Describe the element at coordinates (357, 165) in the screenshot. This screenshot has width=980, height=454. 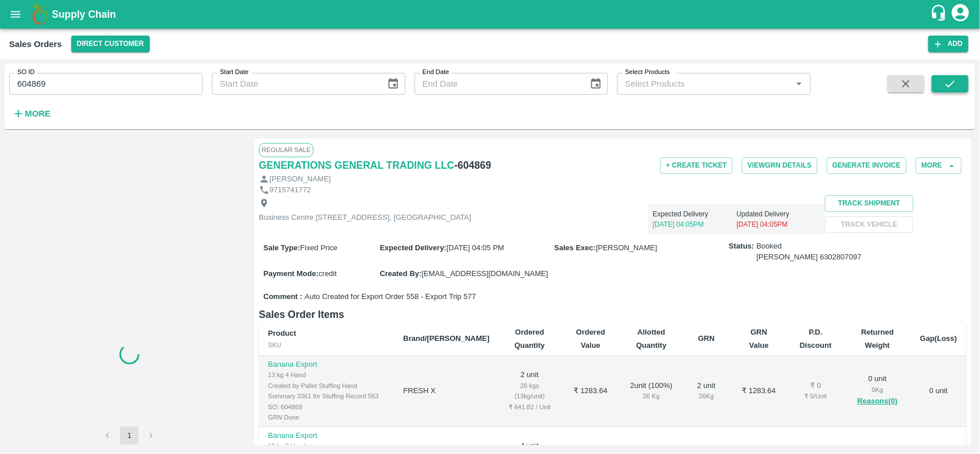
I see `h6: GENERATIONS GENERAL TRADING LLC` at that location.